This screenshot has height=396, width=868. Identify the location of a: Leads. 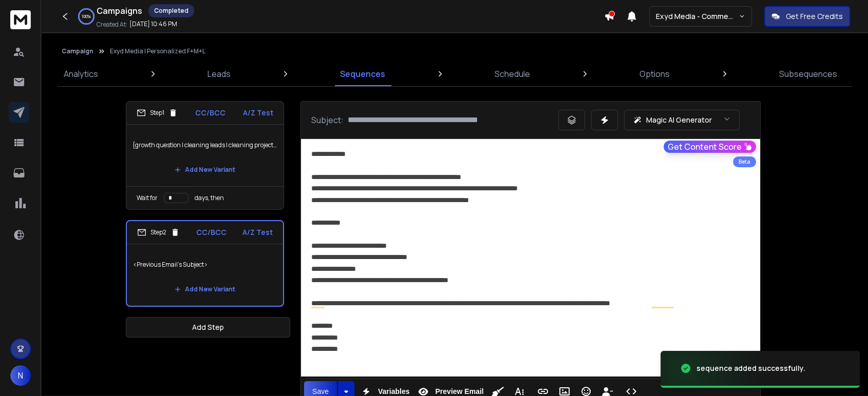
(219, 74).